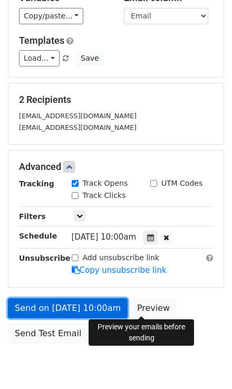  What do you see at coordinates (39, 58) in the screenshot?
I see `a: Load...` at bounding box center [39, 58].